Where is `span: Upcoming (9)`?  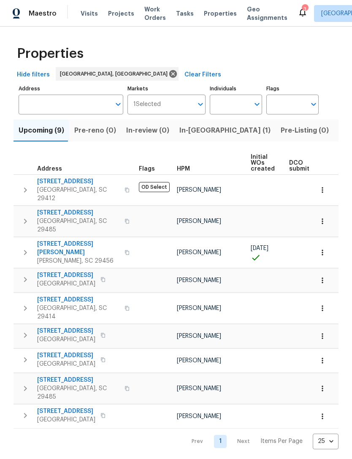
span: Upcoming (9) is located at coordinates (41, 131).